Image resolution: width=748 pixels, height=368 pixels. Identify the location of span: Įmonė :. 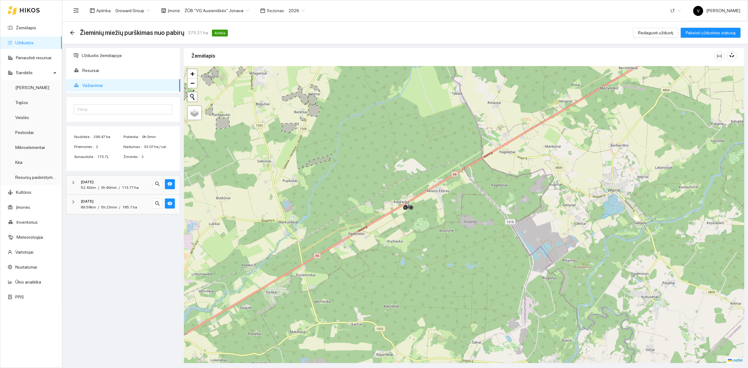
(174, 11).